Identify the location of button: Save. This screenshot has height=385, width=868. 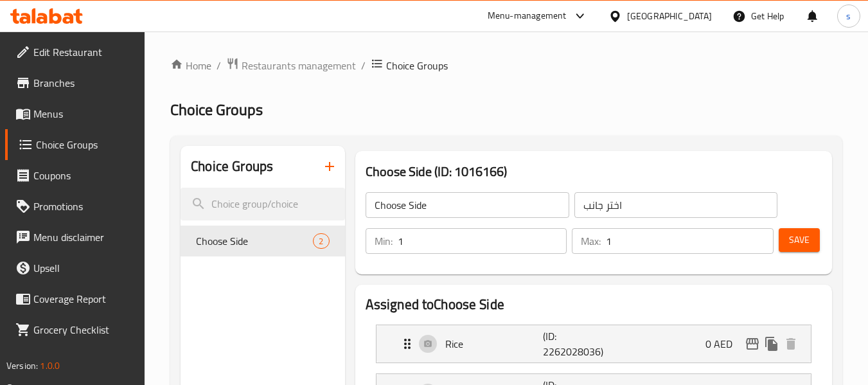
(799, 240).